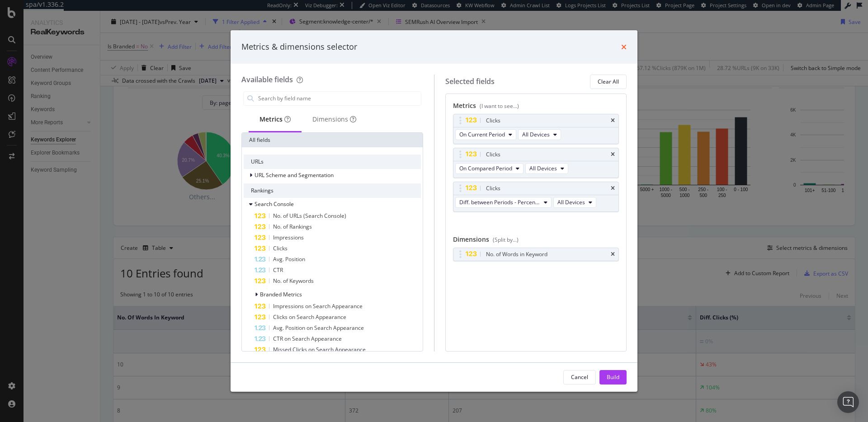 This screenshot has width=868, height=422. What do you see at coordinates (482, 134) in the screenshot?
I see `span: On Current Period` at bounding box center [482, 134].